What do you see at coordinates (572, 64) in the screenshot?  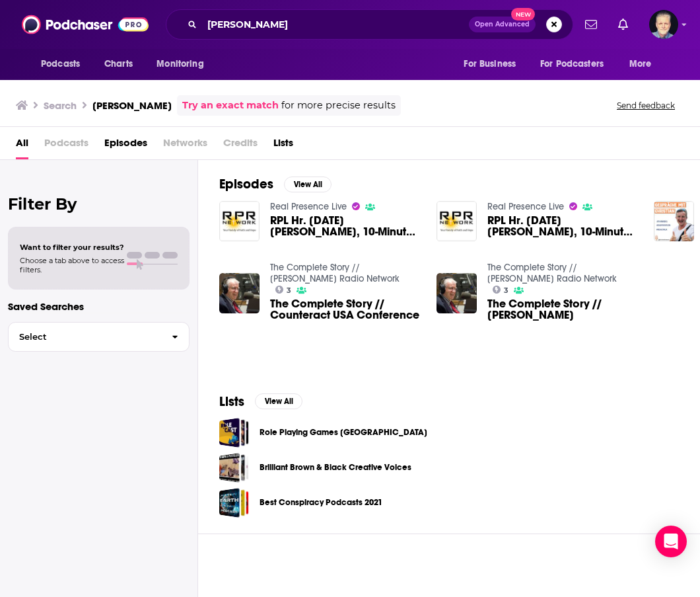 I see `span: For Podcasters` at bounding box center [572, 64].